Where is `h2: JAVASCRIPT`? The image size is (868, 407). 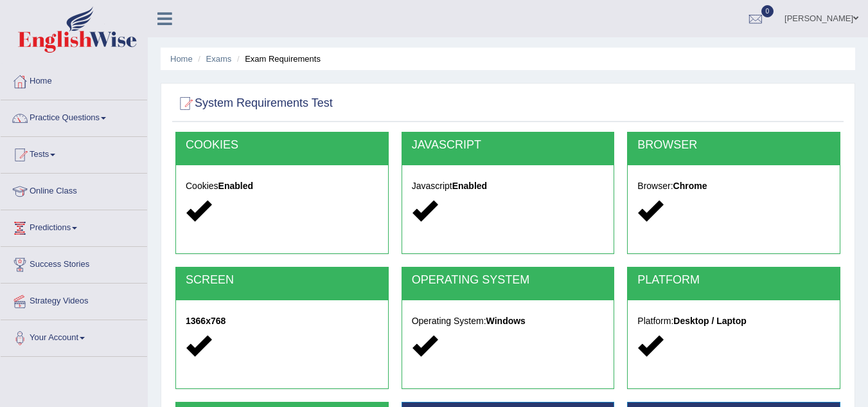 h2: JAVASCRIPT is located at coordinates (508, 146).